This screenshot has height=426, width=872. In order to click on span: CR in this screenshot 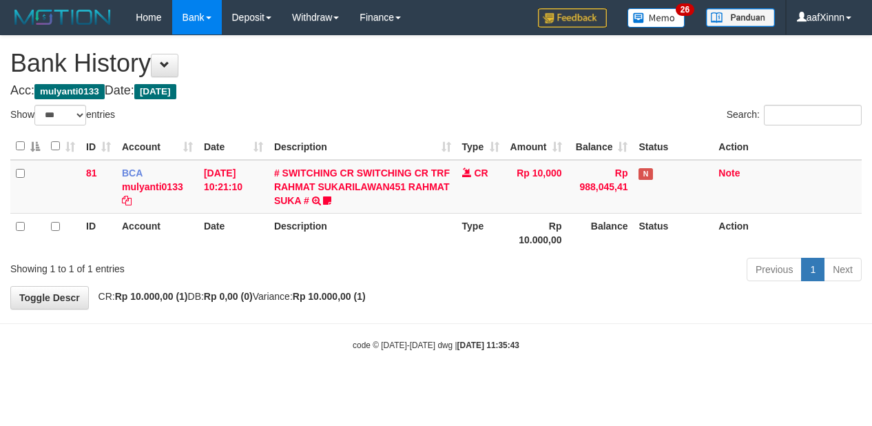, I will do `click(481, 173)`.